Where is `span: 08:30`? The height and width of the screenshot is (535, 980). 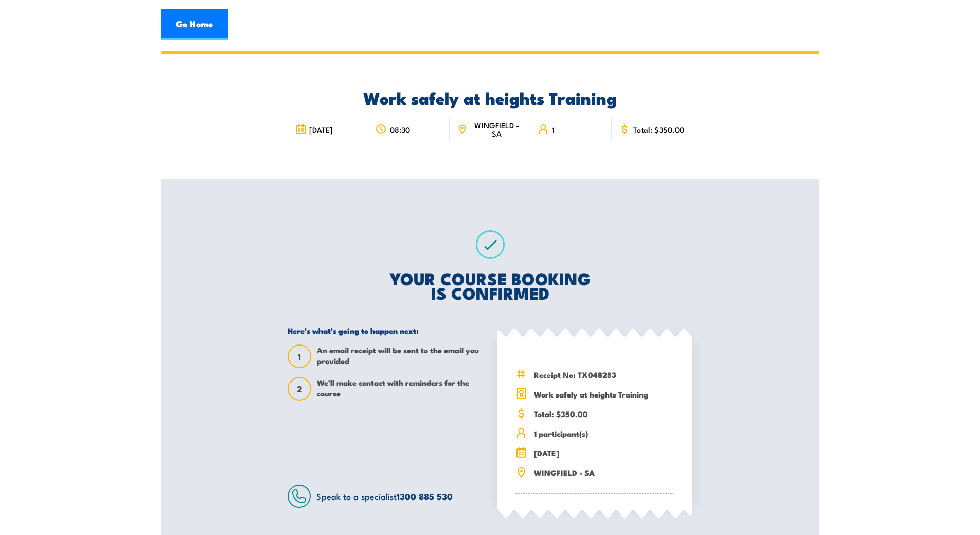 span: 08:30 is located at coordinates (400, 129).